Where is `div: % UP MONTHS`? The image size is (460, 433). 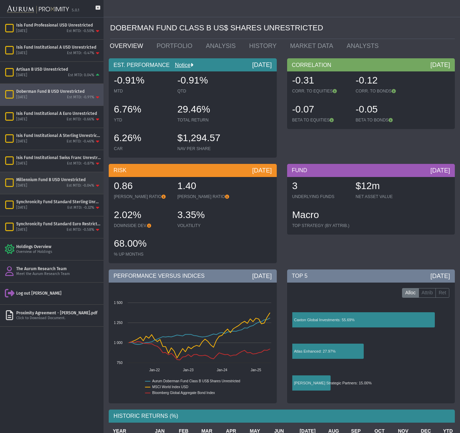
div: % UP MONTHS is located at coordinates (142, 254).